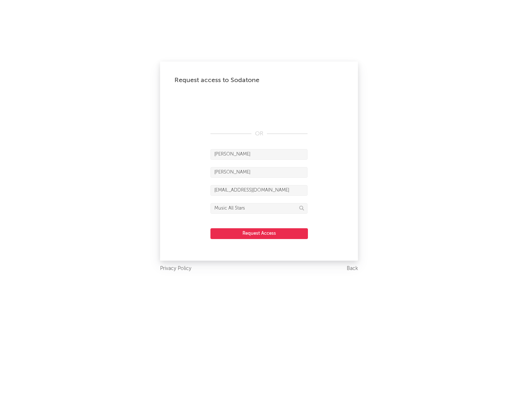 The image size is (518, 396). I want to click on a: Back, so click(352, 268).